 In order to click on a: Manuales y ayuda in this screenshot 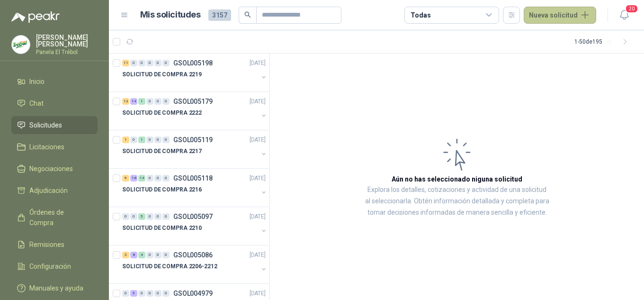, I will do `click(55, 288)`.